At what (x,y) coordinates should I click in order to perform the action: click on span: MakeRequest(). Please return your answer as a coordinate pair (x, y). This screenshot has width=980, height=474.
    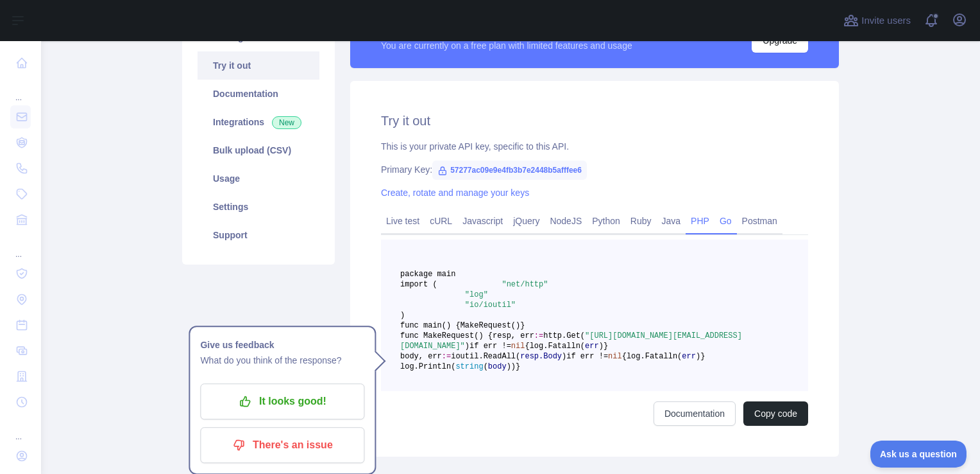
    Looking at the image, I should click on (490, 326).